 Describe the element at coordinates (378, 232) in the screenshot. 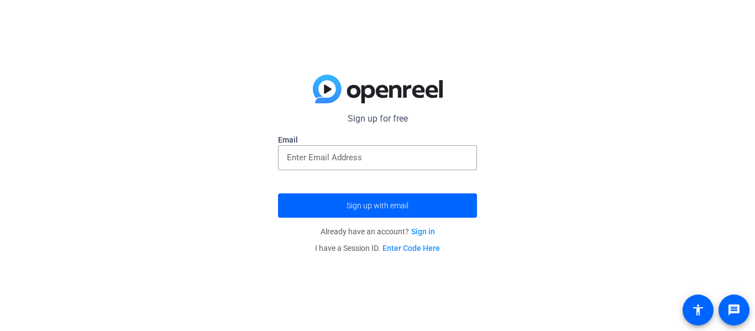

I see `span: Already have an account?` at that location.